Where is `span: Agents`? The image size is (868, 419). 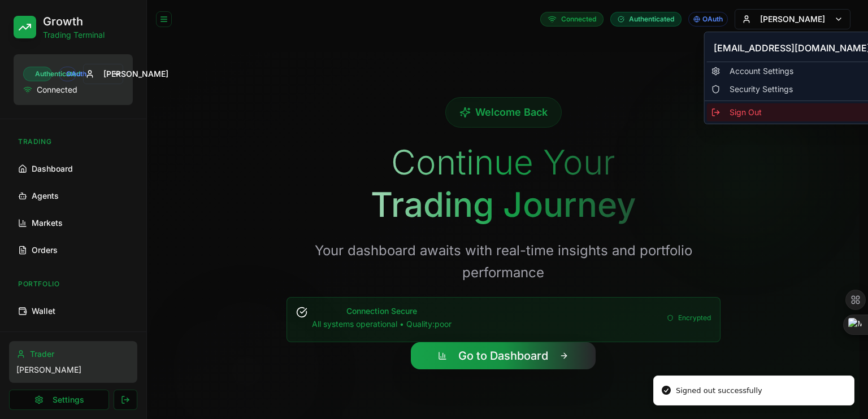 span: Agents is located at coordinates (45, 196).